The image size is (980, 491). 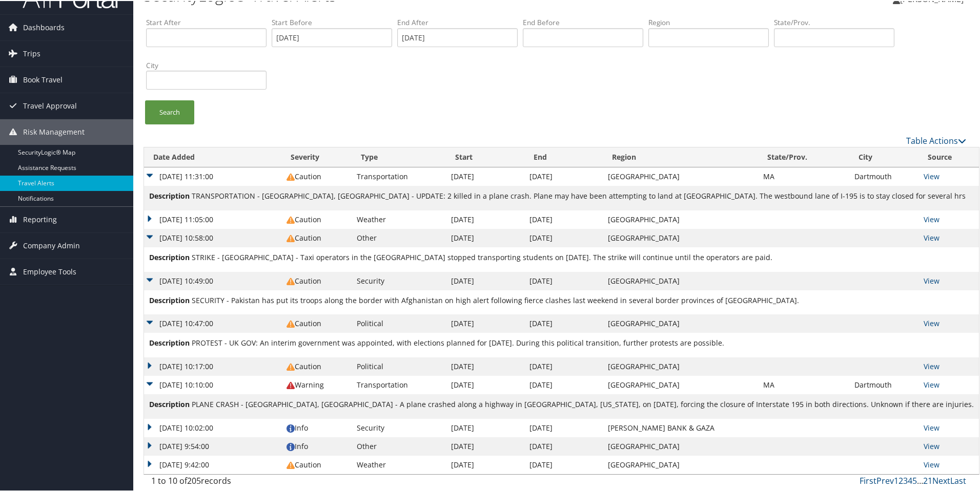 I want to click on a: 4, so click(x=909, y=480).